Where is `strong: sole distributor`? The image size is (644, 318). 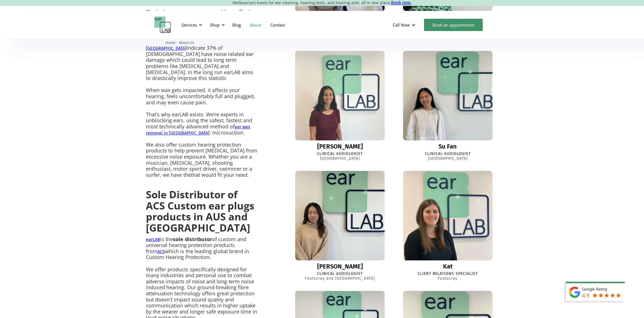 strong: sole distributor is located at coordinates (192, 239).